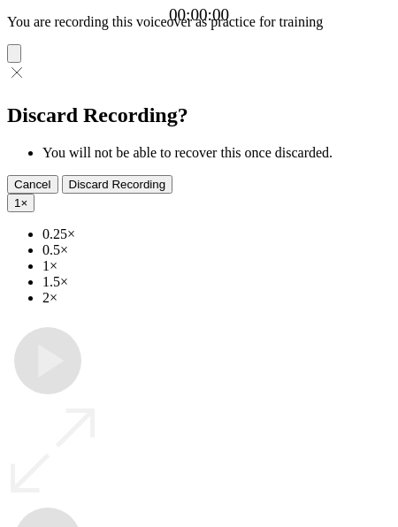 The height and width of the screenshot is (527, 398). What do you see at coordinates (199, 15) in the screenshot?
I see `a: 00:00:00` at bounding box center [199, 15].